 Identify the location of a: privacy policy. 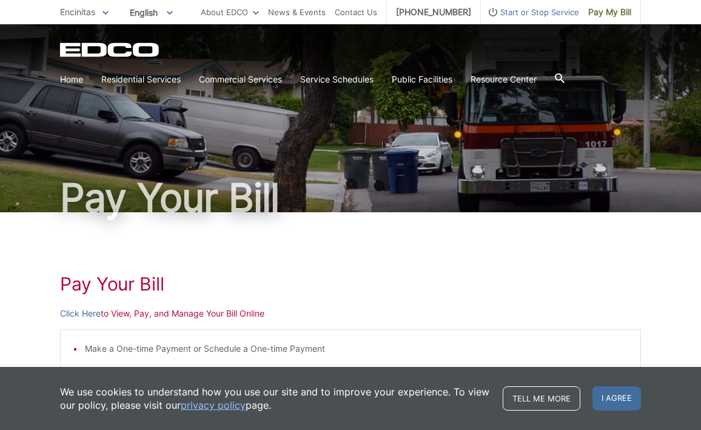
(213, 405).